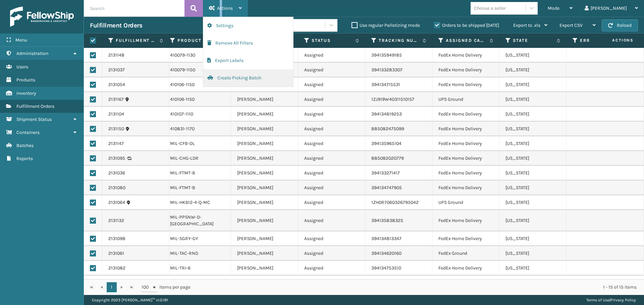 This screenshot has width=644, height=305. Describe the element at coordinates (418, 288) in the screenshot. I see `div: 1 - 15 of 15 items` at that location.